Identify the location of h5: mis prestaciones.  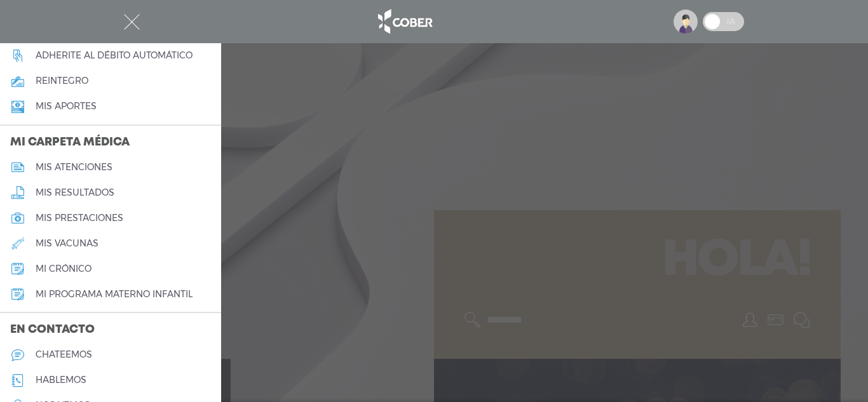
(79, 218).